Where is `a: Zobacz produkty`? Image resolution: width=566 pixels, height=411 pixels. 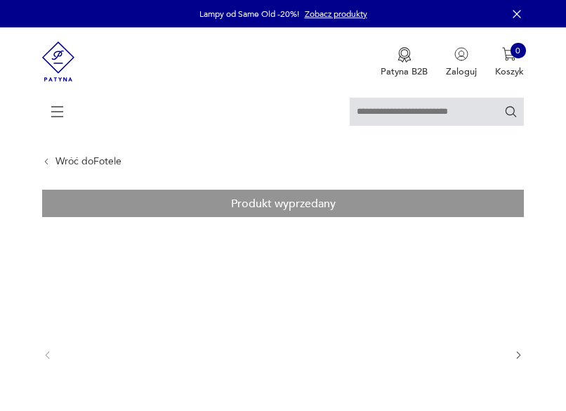 a: Zobacz produkty is located at coordinates (336, 14).